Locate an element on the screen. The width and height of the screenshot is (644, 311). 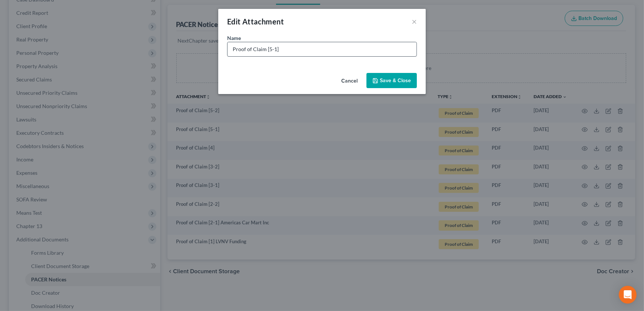
span: Name is located at coordinates (234, 38).